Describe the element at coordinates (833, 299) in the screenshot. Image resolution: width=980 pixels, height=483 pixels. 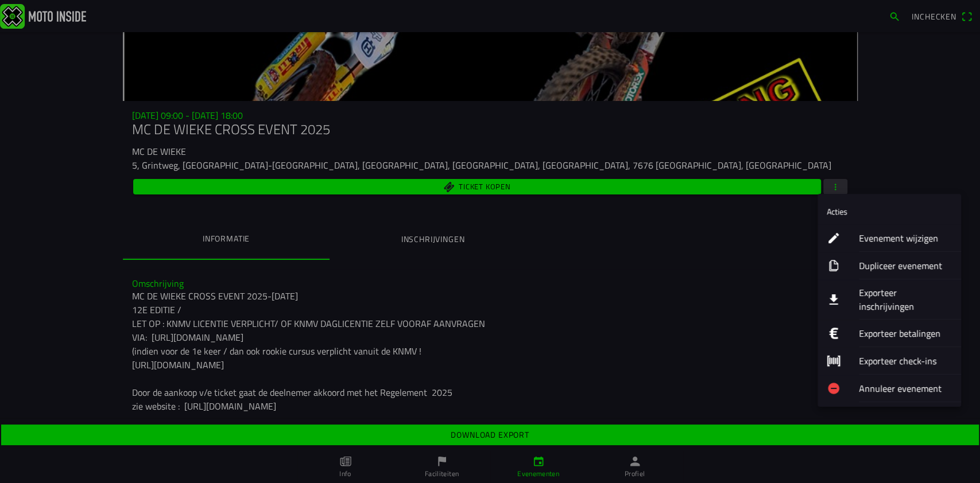
I see `ion-icon: download` at that location.